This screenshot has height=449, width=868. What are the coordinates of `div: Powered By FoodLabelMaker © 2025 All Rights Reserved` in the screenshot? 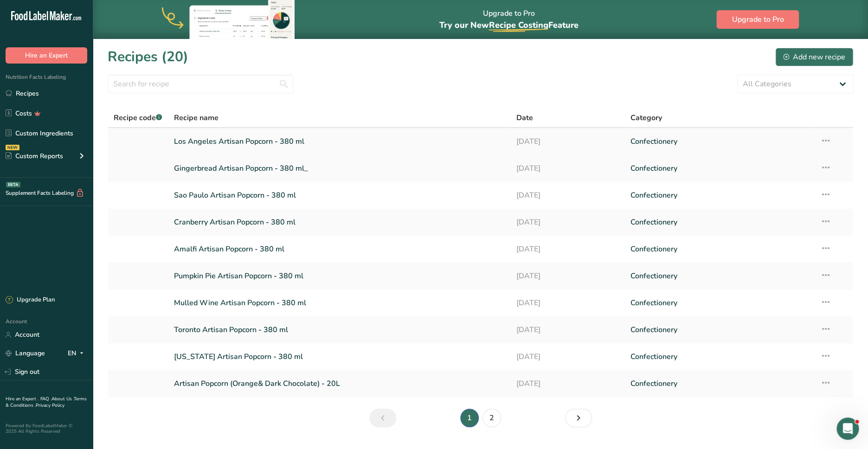 It's located at (46, 428).